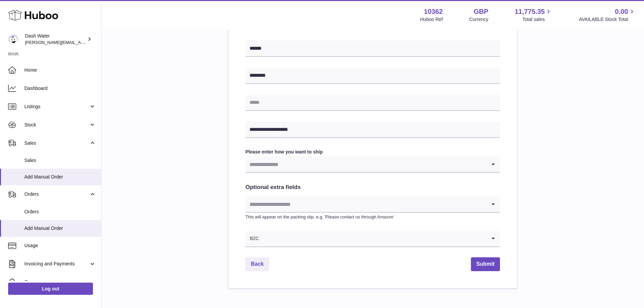  What do you see at coordinates (481, 11) in the screenshot?
I see `strong: GBP` at bounding box center [481, 11].